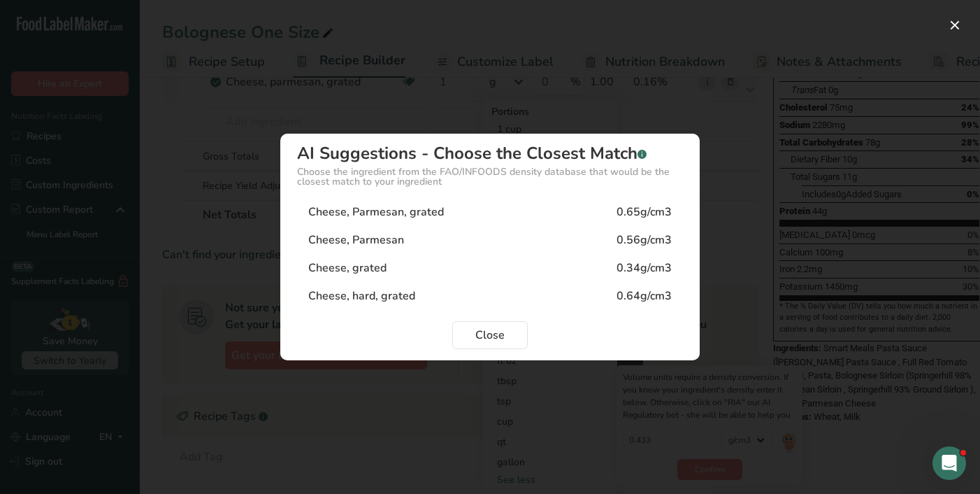 Image resolution: width=980 pixels, height=494 pixels. Describe the element at coordinates (644, 296) in the screenshot. I see `div: 0.64g/cm3` at that location.